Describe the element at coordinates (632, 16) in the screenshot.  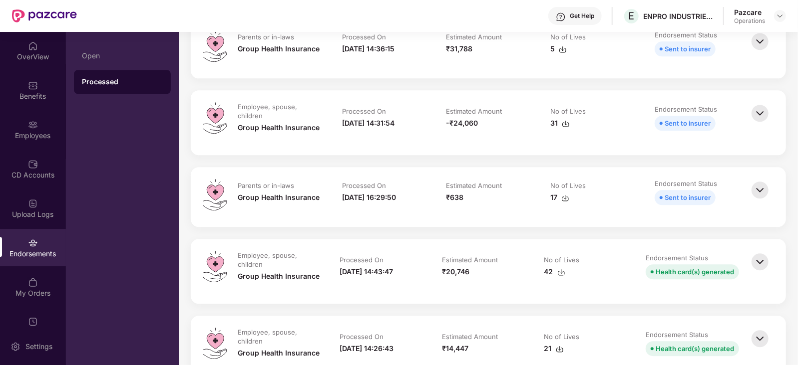
I see `span: E` at that location.